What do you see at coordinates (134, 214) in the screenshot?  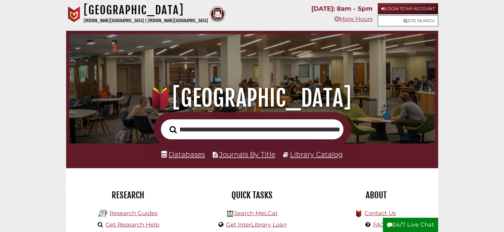 I see `a: Research Guides` at bounding box center [134, 214].